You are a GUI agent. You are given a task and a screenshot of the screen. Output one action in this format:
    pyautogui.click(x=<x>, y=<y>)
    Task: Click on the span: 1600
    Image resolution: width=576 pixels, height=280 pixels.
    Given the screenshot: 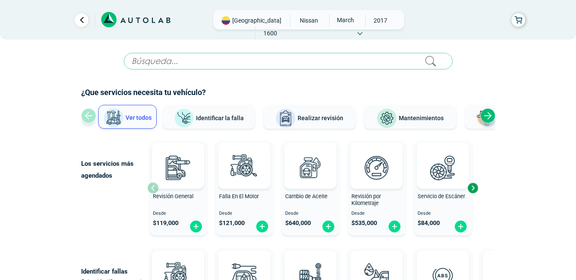 What is the action you would take?
    pyautogui.click(x=270, y=33)
    